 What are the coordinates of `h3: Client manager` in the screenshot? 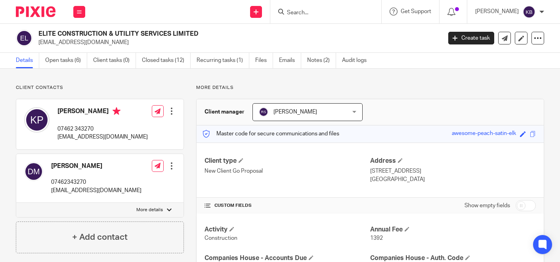 It's located at (224, 112).